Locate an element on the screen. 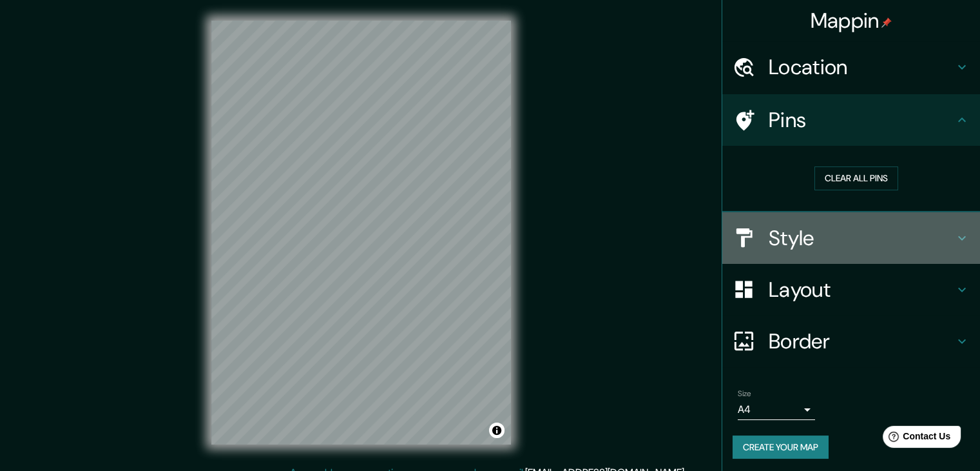 This screenshot has width=980, height=471. div: Layout is located at coordinates (851, 290).